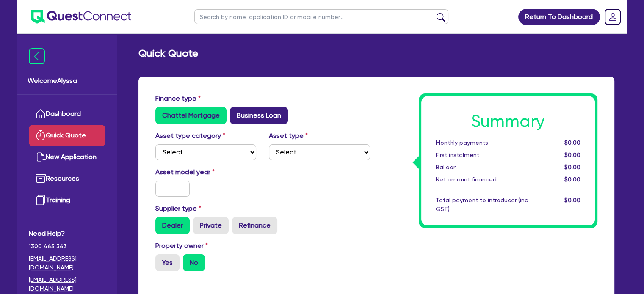 Image resolution: width=644 pixels, height=294 pixels. I want to click on label: Chattel Mortgage, so click(191, 115).